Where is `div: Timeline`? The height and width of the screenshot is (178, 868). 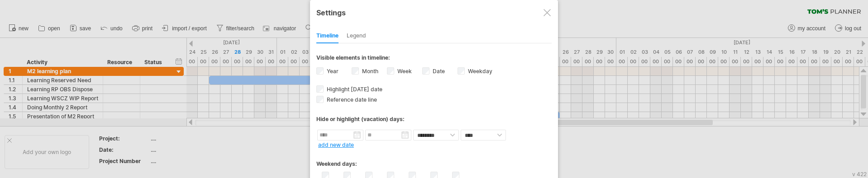 div: Timeline is located at coordinates (327, 36).